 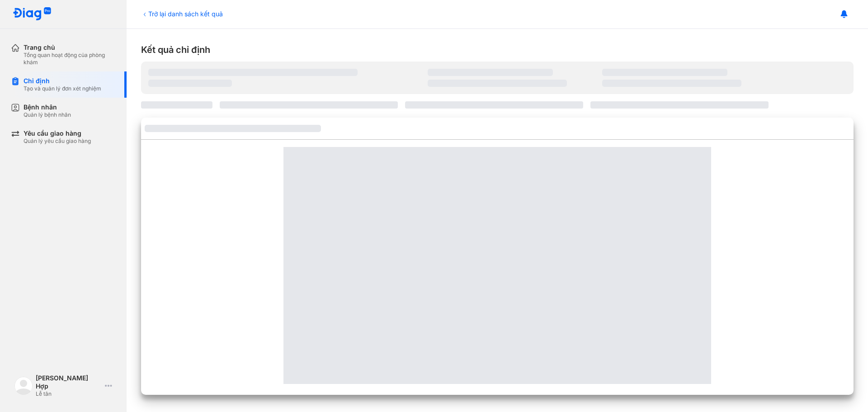 What do you see at coordinates (182, 14) in the screenshot?
I see `div: Trở lại danh sách kết quả` at bounding box center [182, 14].